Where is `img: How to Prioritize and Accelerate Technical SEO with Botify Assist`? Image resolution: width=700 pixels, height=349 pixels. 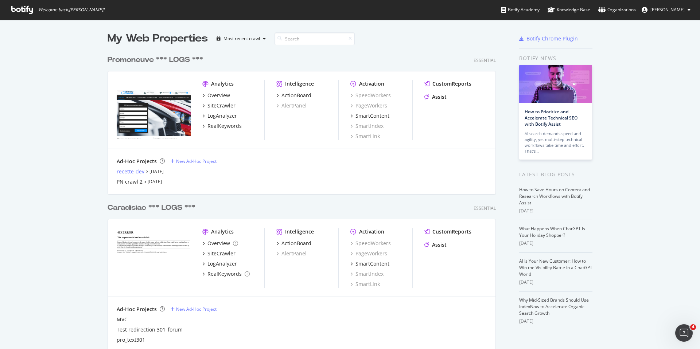 img: How to Prioritize and Accelerate Technical SEO with Botify Assist is located at coordinates (556, 84).